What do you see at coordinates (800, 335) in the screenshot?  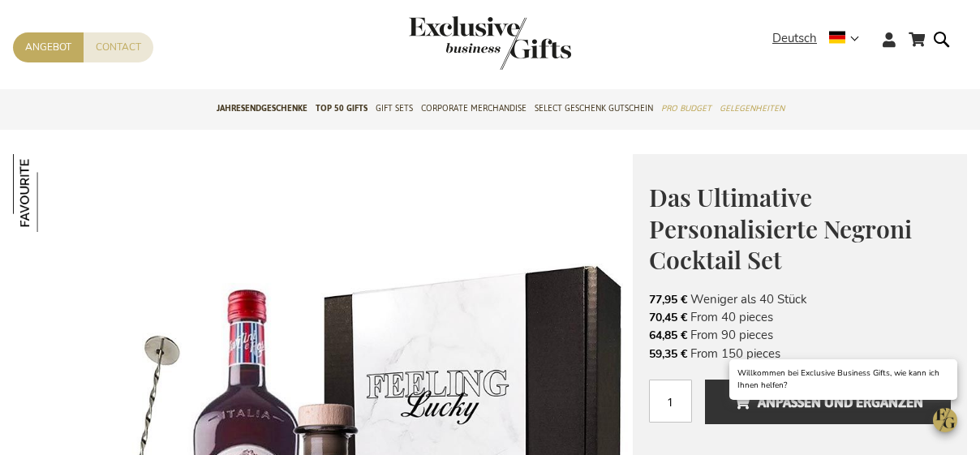 I see `li: From 90 pieces` at bounding box center [800, 335].